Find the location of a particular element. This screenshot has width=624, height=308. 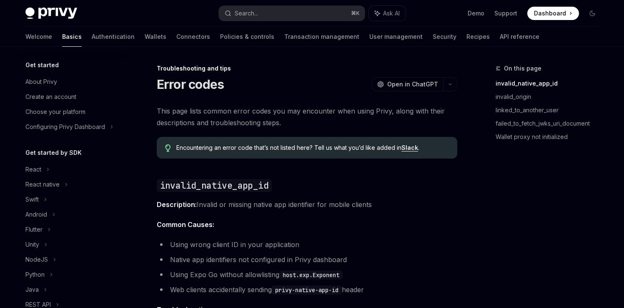

a: invalid_native_app_id is located at coordinates (551, 83).